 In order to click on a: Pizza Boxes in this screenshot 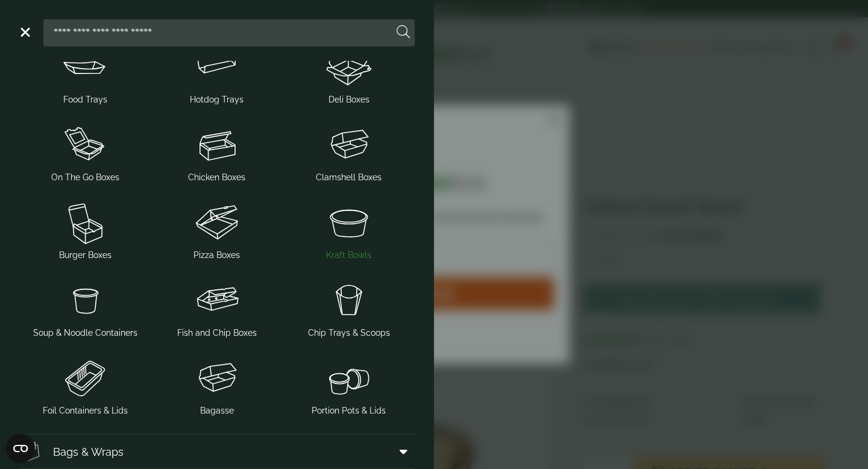, I will do `click(217, 230)`.